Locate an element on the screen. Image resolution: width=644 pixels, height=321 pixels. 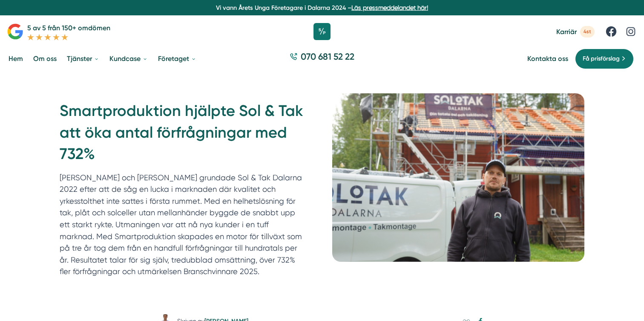
a: Karriär 4st is located at coordinates (575, 32).